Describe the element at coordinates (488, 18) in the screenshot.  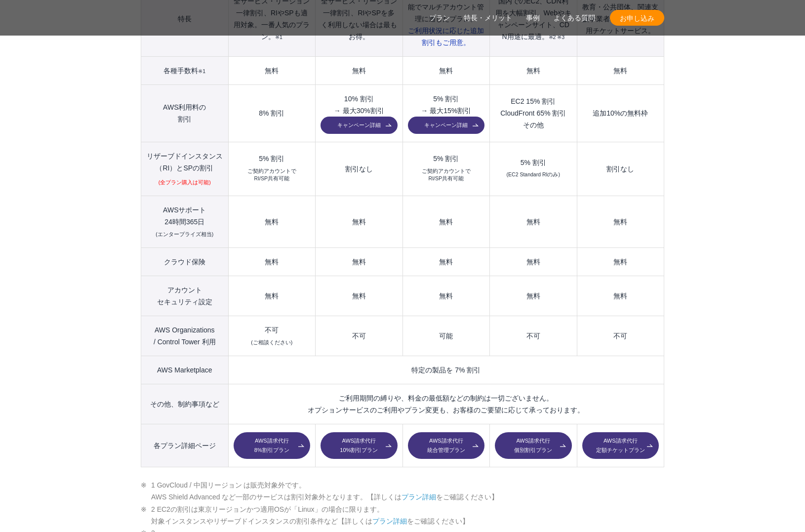
I see `a: 特長・メリット` at that location.